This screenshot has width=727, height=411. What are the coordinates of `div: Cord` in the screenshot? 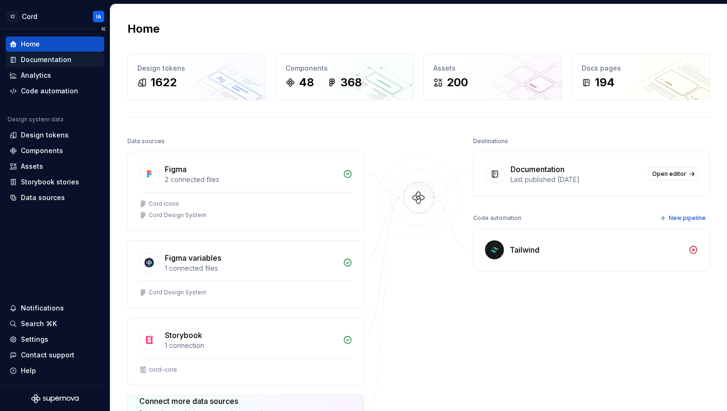 It's located at (29, 17).